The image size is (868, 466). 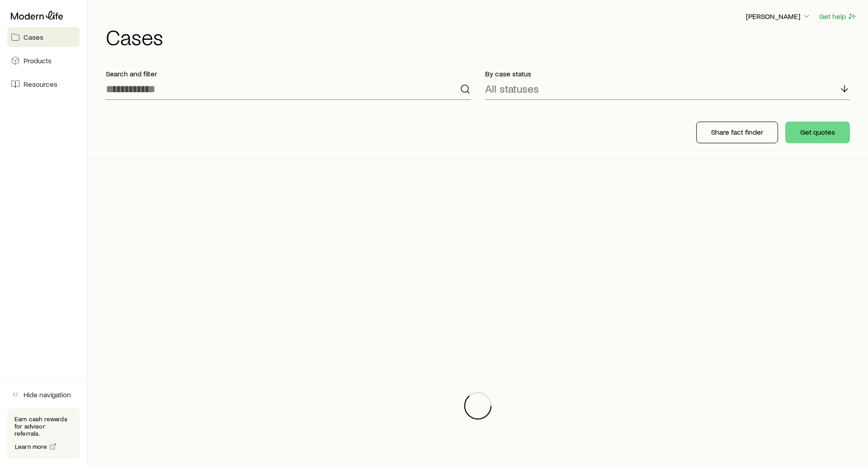 What do you see at coordinates (47, 395) in the screenshot?
I see `span: Hide navigation` at bounding box center [47, 395].